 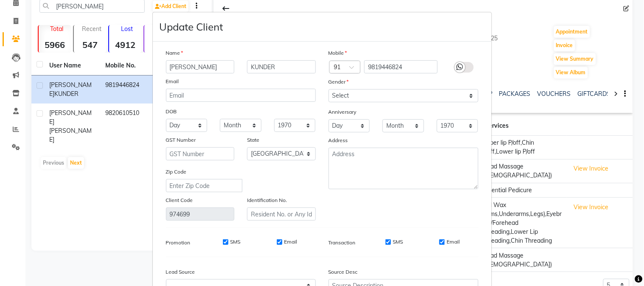 What do you see at coordinates (253, 140) in the screenshot?
I see `label: State` at bounding box center [253, 140].